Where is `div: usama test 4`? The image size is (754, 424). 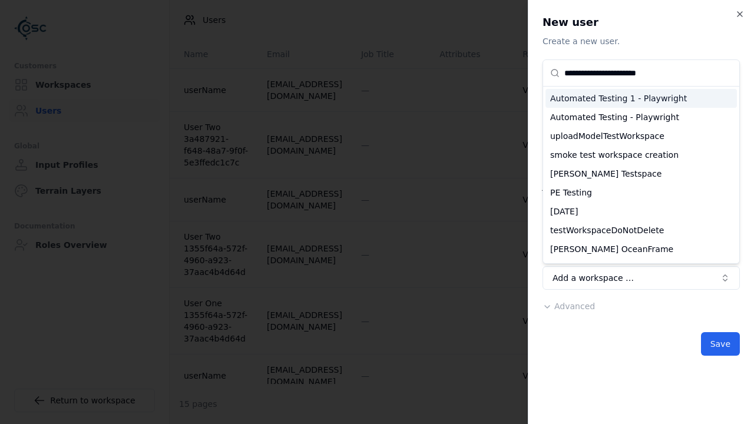
div: usama test 4 is located at coordinates (641, 268).